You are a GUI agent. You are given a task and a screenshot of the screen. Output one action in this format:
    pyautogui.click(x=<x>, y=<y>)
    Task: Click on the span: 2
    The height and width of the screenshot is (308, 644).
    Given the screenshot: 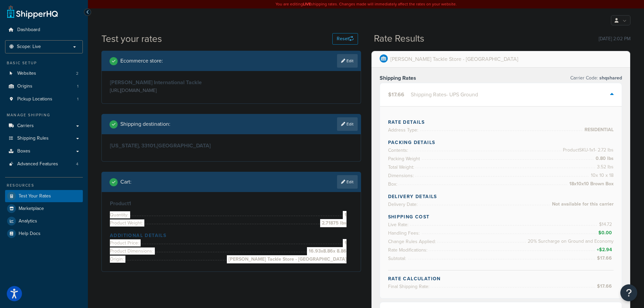 What is the action you would take?
    pyautogui.click(x=77, y=73)
    